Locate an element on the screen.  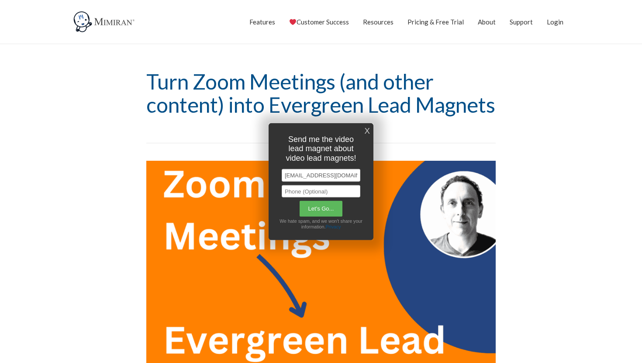
a: Privacy is located at coordinates (333, 227).